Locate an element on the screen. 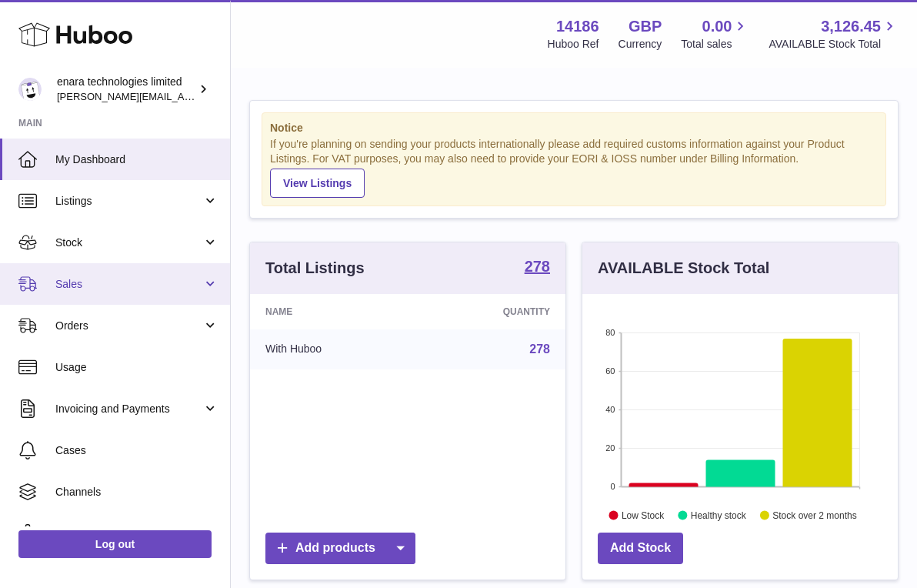 This screenshot has height=588, width=917. strong: GBP is located at coordinates (645, 26).